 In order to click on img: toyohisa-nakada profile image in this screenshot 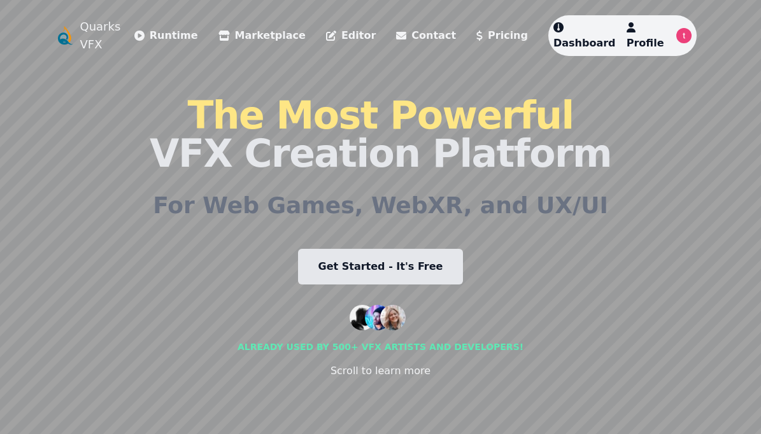, I will do `click(684, 36)`.